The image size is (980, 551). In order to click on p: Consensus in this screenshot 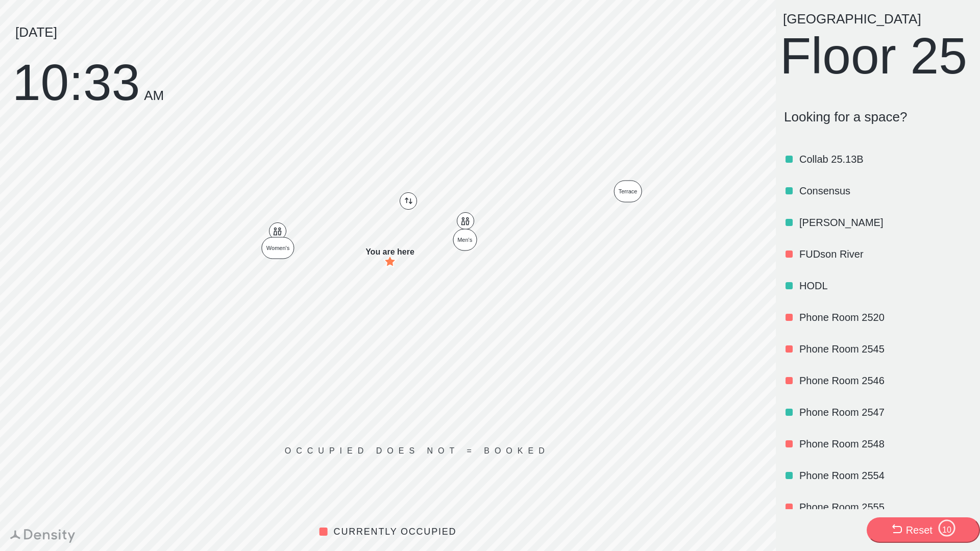, I will do `click(885, 191)`.